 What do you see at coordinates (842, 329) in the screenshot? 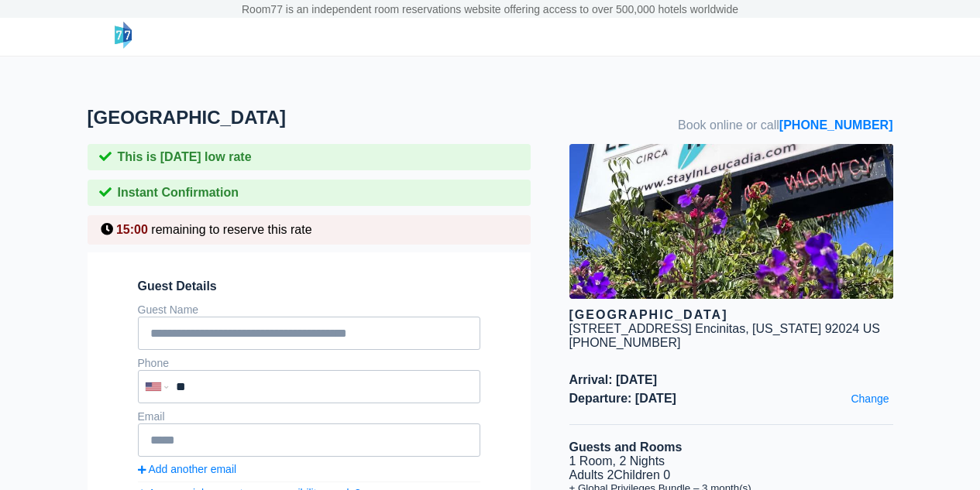
I see `span: 92024` at bounding box center [842, 329].